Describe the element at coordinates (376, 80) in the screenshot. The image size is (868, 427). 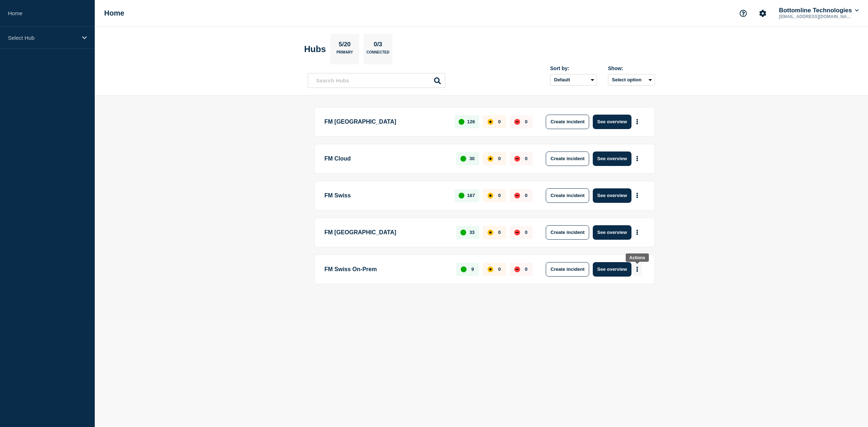
I see `input: Search Hubs` at that location.